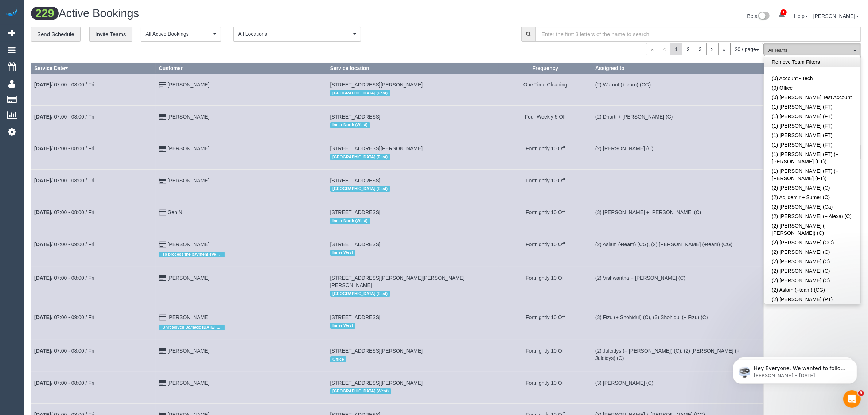 The width and height of the screenshot is (868, 415). Describe the element at coordinates (338, 360) in the screenshot. I see `span: Office` at that location.